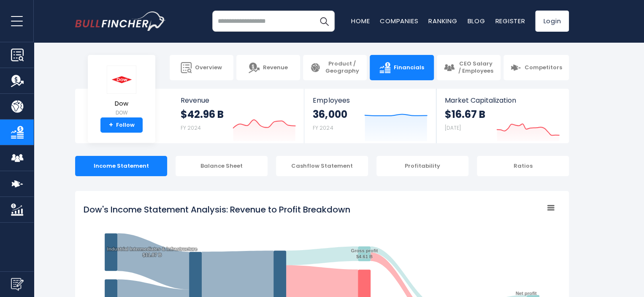  I want to click on div: Balance Sheet, so click(221, 166).